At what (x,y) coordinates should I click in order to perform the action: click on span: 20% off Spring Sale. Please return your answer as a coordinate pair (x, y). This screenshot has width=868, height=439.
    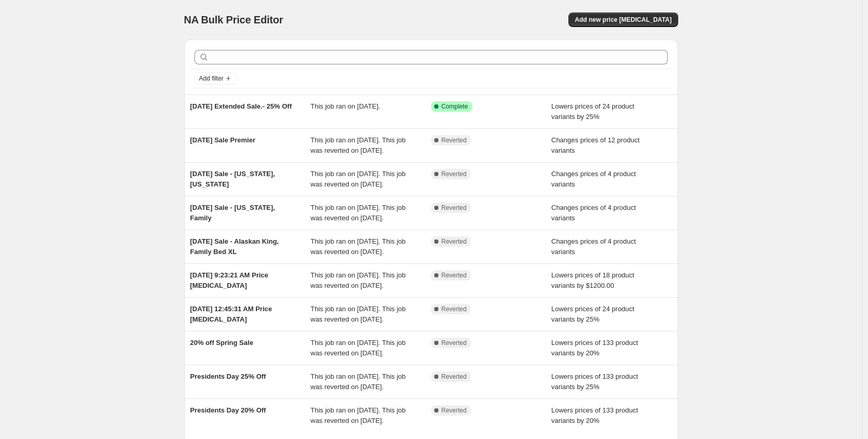
    Looking at the image, I should click on (221, 342).